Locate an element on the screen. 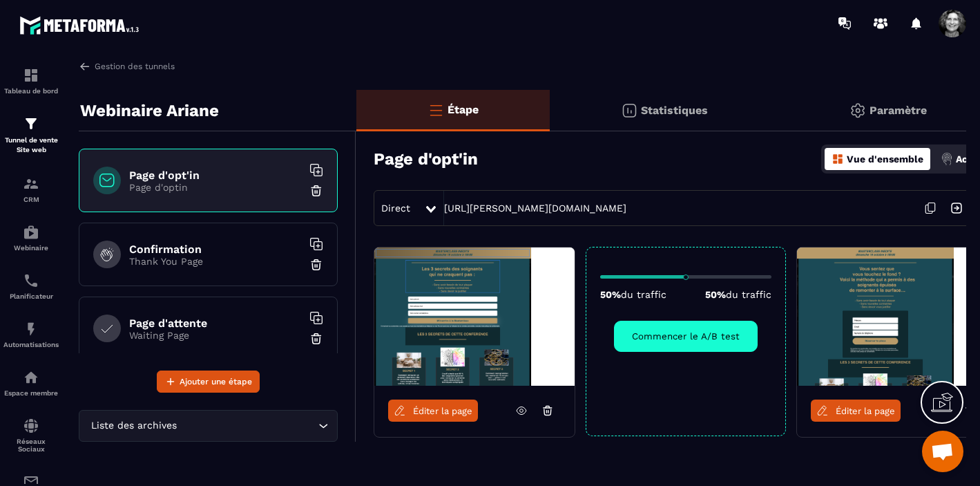 Image resolution: width=980 pixels, height=486 pixels. span: Liste des archives is located at coordinates (133, 426).